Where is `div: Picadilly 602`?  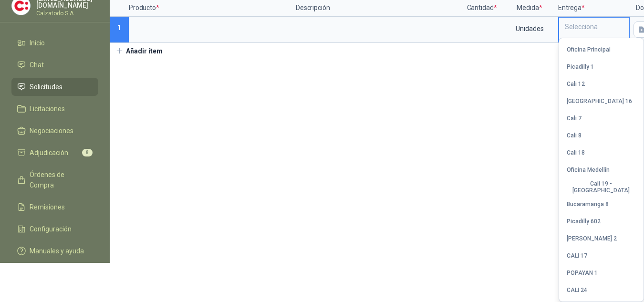 div: Picadilly 602 is located at coordinates (584, 222).